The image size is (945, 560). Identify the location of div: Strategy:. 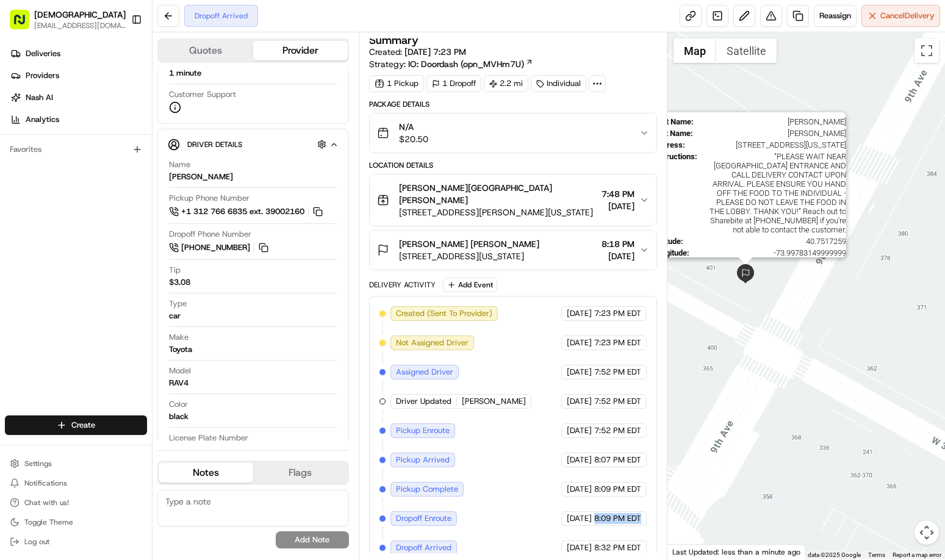
(451, 64).